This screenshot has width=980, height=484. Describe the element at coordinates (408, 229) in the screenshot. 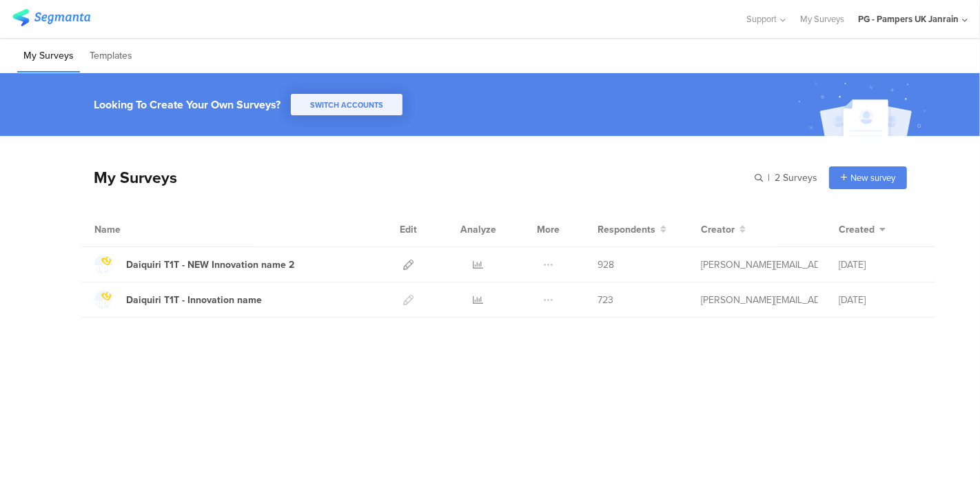

I see `div: Edit` at that location.